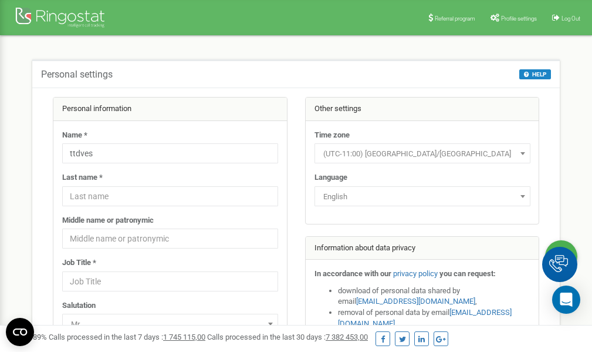 The height and width of the screenshot is (352, 592). What do you see at coordinates (108, 220) in the screenshot?
I see `label: Middle name or patronymic` at bounding box center [108, 220].